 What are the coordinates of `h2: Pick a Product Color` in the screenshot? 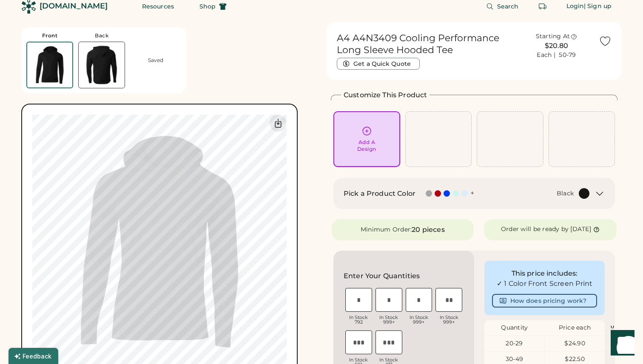 It's located at (380, 194).